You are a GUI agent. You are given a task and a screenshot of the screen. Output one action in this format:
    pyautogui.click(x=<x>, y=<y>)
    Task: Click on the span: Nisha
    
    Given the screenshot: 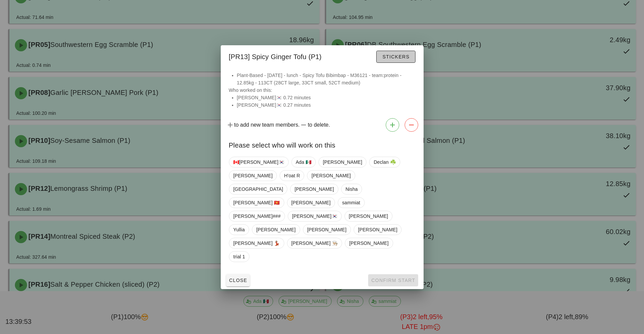 What is the action you would take?
    pyautogui.click(x=351, y=189)
    